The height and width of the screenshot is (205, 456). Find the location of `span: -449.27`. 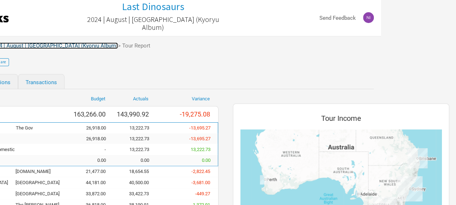

span: -449.27 is located at coordinates (203, 194).